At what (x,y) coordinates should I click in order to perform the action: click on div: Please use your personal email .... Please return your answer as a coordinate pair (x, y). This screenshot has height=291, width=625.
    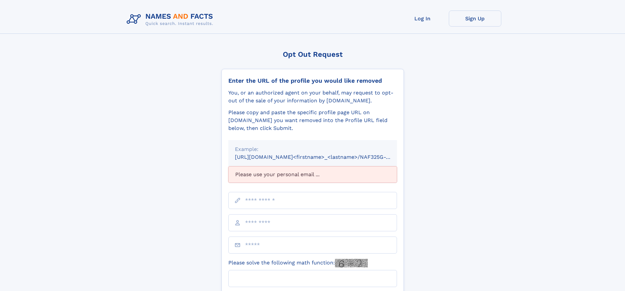
    Looking at the image, I should click on (313, 175).